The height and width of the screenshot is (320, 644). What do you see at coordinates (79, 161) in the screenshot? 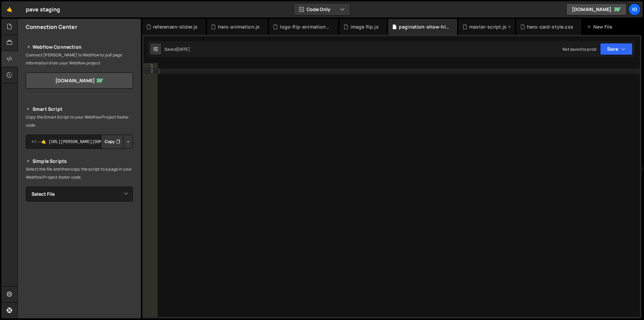
I see `h2: Simple Scripts` at bounding box center [79, 161].